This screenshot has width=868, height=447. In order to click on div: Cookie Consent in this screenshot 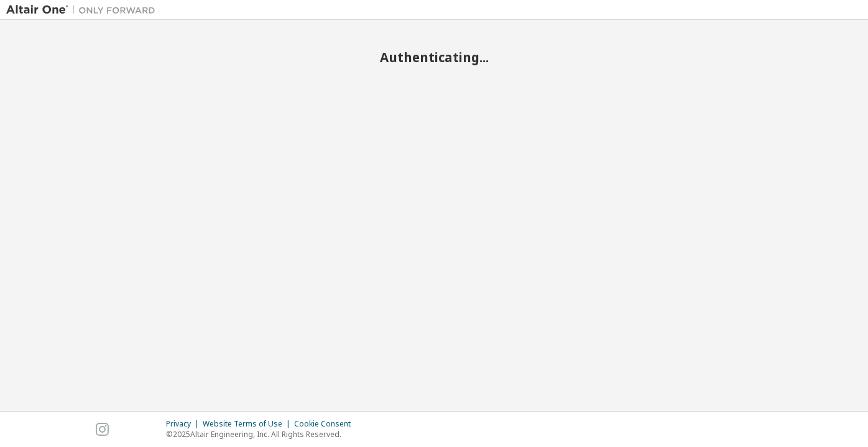, I will do `click(326, 424)`.